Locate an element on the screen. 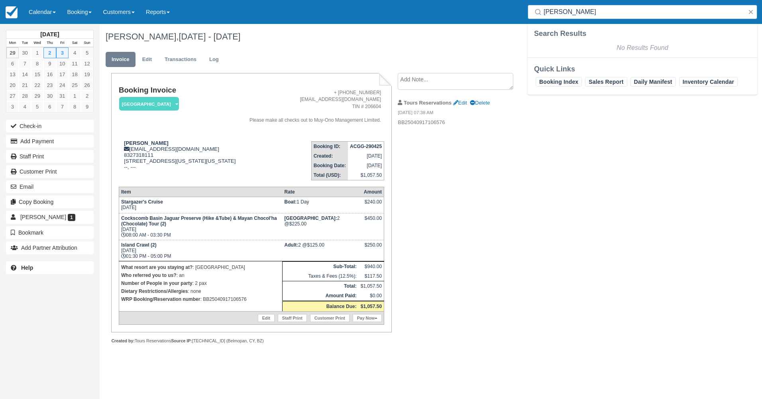  em: No Results Found is located at coordinates (642, 47).